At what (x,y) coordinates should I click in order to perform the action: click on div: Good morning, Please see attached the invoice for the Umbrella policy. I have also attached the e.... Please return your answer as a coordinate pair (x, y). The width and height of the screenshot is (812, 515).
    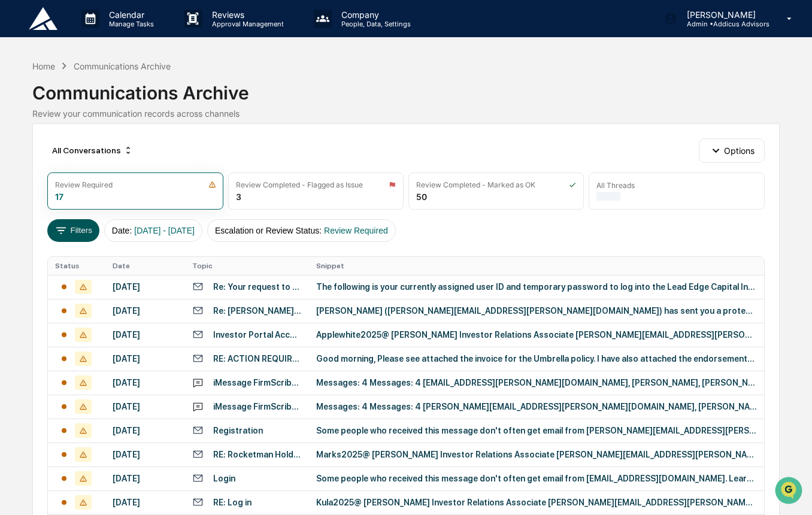
    Looking at the image, I should click on (536, 359).